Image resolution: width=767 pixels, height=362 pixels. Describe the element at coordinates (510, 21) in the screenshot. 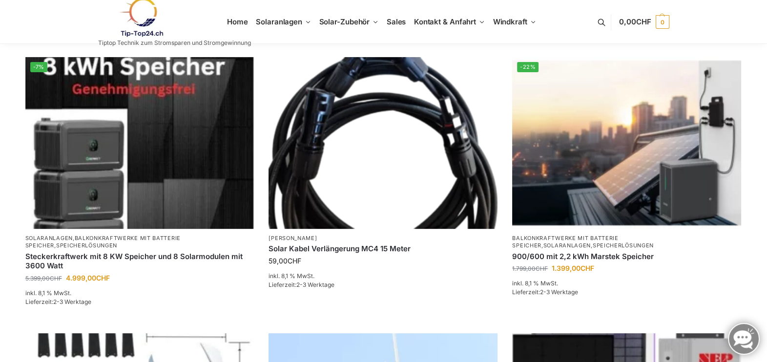

I see `span: Windkraft` at that location.